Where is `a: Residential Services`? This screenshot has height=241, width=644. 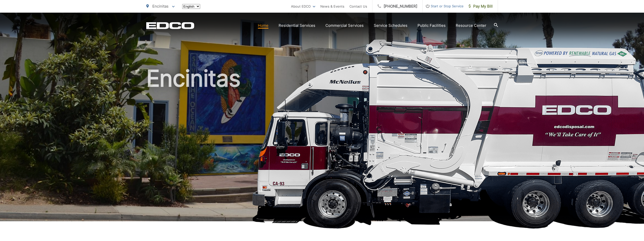 a: Residential Services is located at coordinates (297, 25).